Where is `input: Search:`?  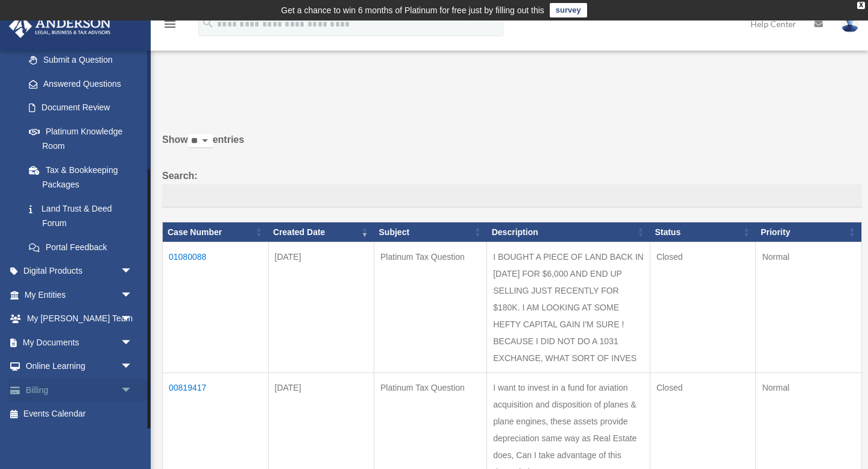
input: Search: is located at coordinates (512, 196).